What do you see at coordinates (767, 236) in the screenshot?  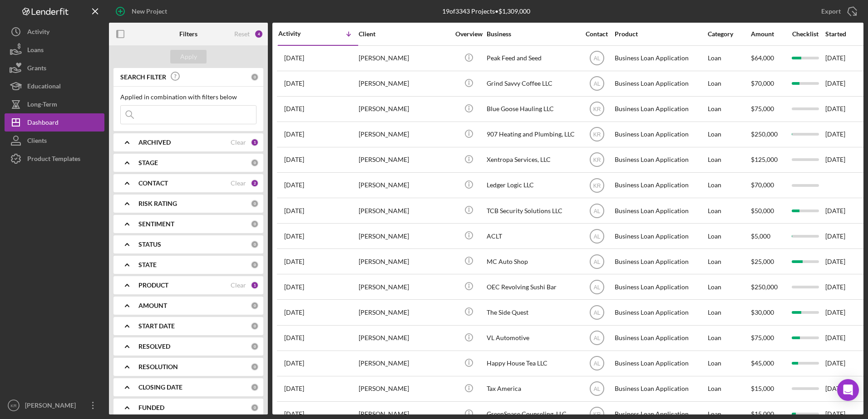 I see `div: $5,000` at bounding box center [767, 236].